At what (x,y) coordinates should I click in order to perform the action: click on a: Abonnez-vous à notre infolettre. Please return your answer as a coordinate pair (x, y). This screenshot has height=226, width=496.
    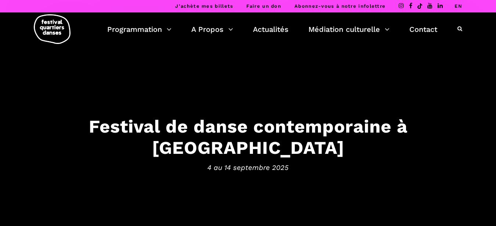
    Looking at the image, I should click on (340, 6).